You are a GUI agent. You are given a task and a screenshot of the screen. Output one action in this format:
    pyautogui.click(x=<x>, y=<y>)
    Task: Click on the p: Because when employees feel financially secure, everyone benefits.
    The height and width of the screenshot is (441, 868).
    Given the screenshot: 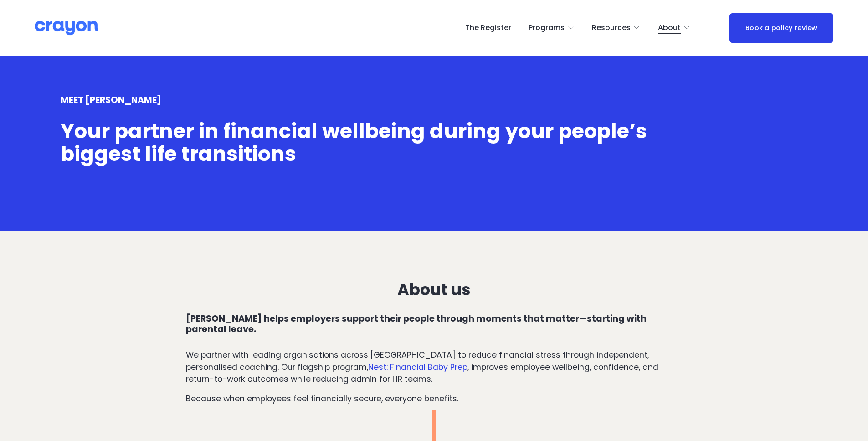 What is the action you would take?
    pyautogui.click(x=434, y=398)
    